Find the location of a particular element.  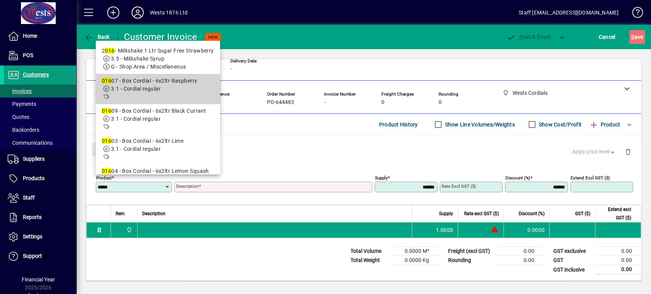

span: P is located at coordinates (521, 37).